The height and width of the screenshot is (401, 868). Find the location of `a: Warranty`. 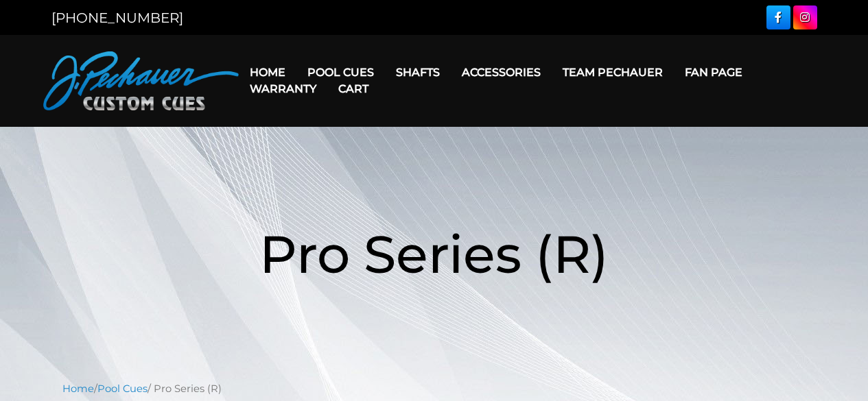

a: Warranty is located at coordinates (283, 88).